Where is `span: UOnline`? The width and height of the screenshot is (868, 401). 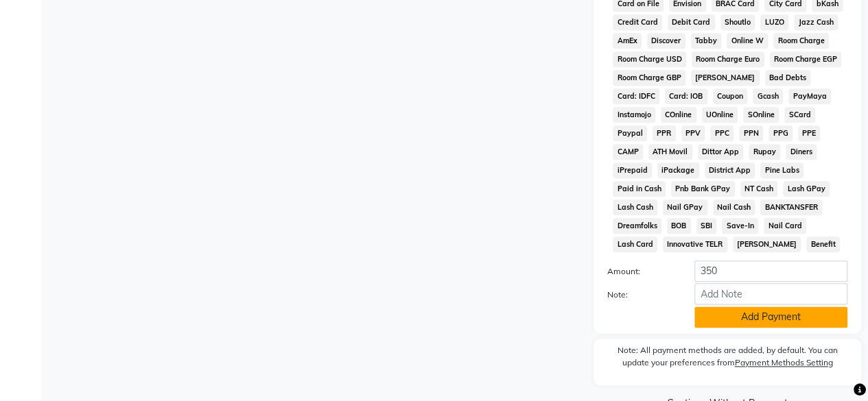 span: UOnline is located at coordinates (720, 114).